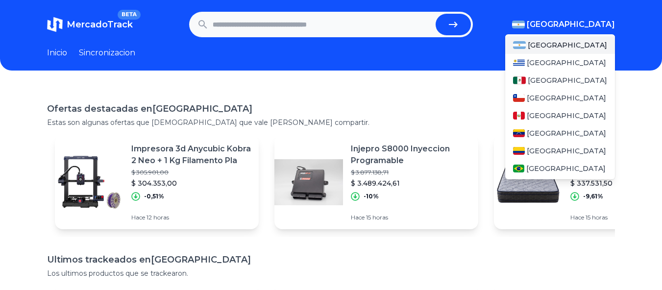 The height and width of the screenshot is (290, 662). I want to click on a: Inicio, so click(57, 53).